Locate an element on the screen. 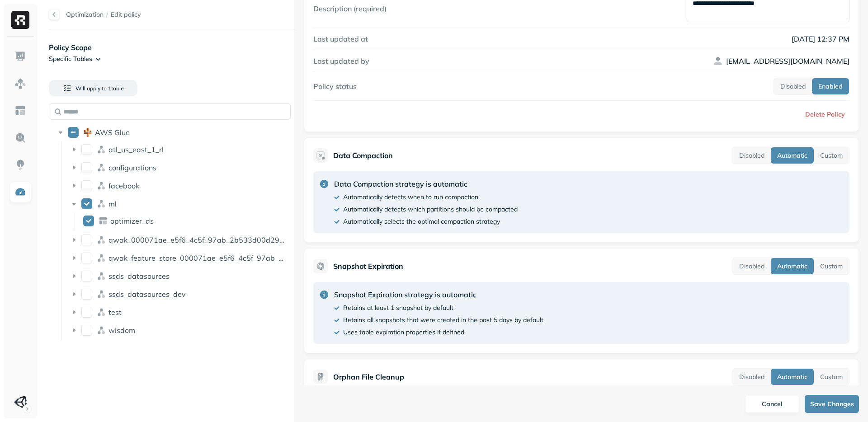 The height and width of the screenshot is (422, 868). img: Query Explorer is located at coordinates (20, 138).